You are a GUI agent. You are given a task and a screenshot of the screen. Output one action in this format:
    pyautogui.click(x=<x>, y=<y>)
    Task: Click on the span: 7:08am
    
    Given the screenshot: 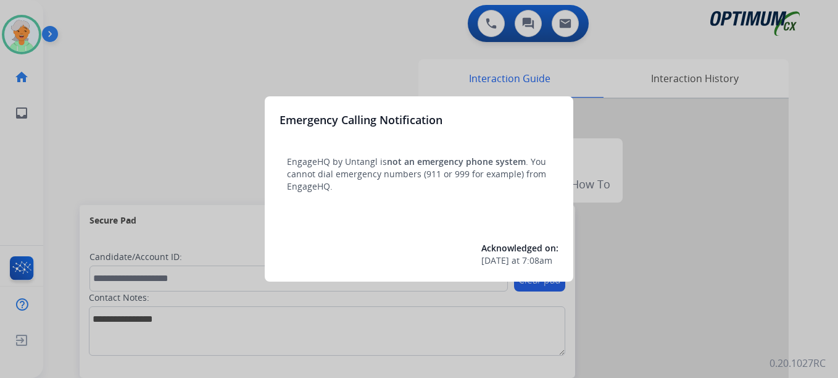 What is the action you would take?
    pyautogui.click(x=537, y=260)
    